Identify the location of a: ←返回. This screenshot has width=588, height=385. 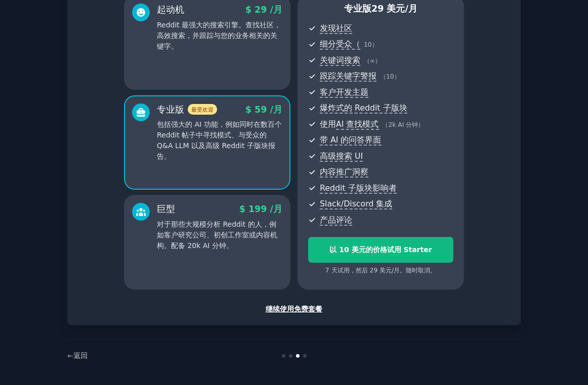
(77, 355).